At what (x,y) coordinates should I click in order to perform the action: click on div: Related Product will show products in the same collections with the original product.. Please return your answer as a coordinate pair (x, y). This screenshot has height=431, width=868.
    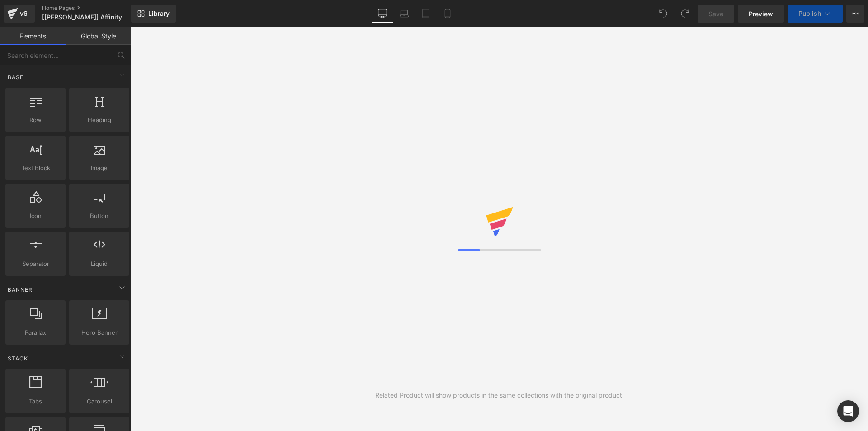
    Looking at the image, I should click on (500, 395).